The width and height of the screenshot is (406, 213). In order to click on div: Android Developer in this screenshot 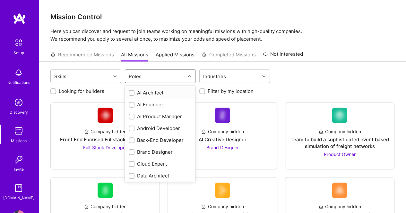, I will do `click(160, 128)`.